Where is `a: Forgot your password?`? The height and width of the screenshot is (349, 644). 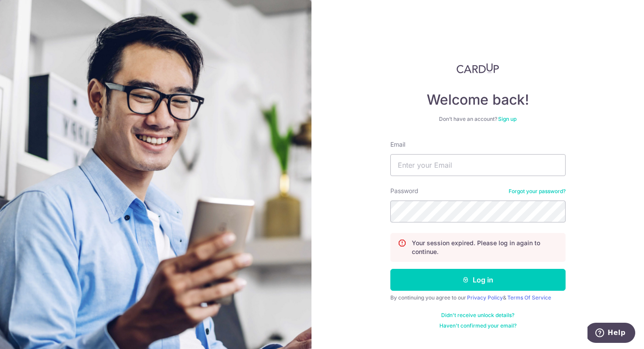
a: Forgot your password? is located at coordinates (537, 191).